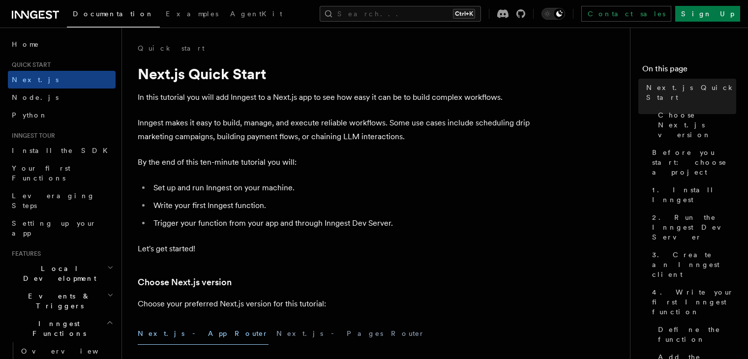  What do you see at coordinates (192, 14) in the screenshot?
I see `span: Examples` at bounding box center [192, 14].